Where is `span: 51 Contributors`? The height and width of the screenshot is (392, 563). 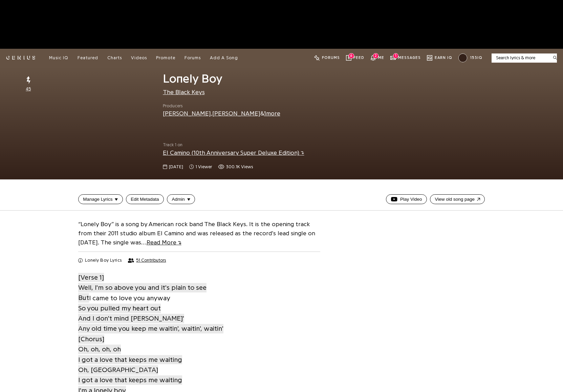 span: 51 Contributors is located at coordinates (151, 260).